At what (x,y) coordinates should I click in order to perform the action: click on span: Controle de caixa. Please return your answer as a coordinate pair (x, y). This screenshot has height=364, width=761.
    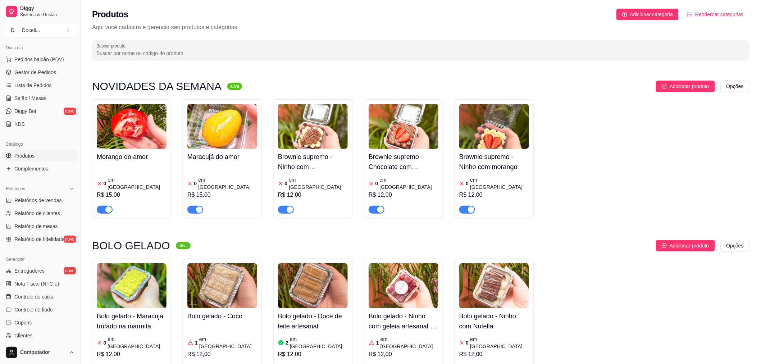
    Looking at the image, I should click on (34, 297).